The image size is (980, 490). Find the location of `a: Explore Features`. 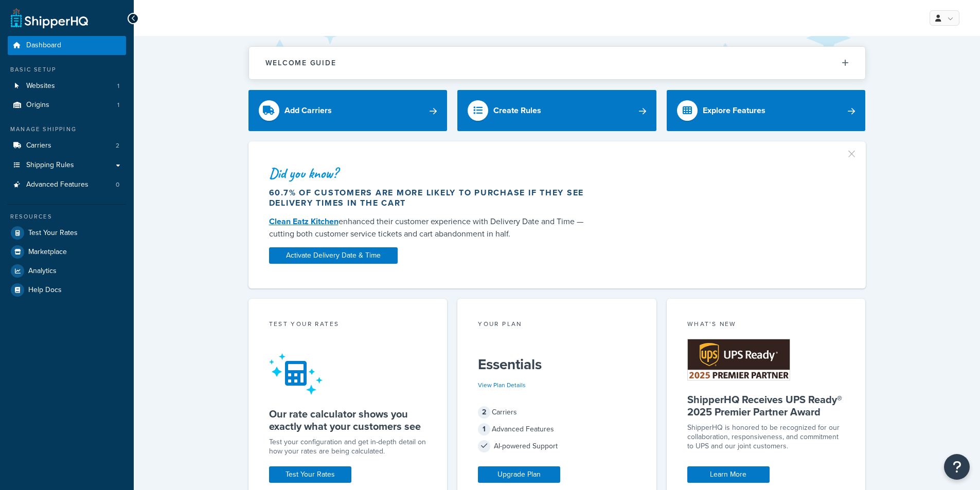

a: Explore Features is located at coordinates (766, 111).